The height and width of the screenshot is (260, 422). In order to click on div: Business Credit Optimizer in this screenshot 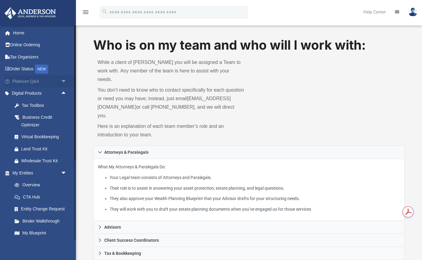, I will do `click(45, 121)`.